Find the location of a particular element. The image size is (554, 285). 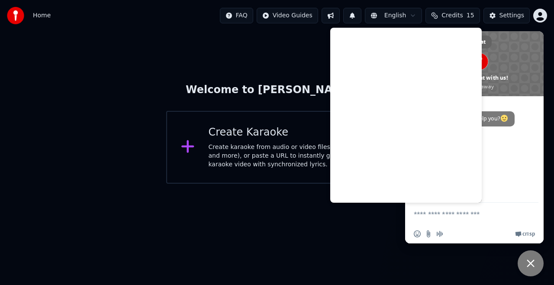

img: youka is located at coordinates (16, 16).